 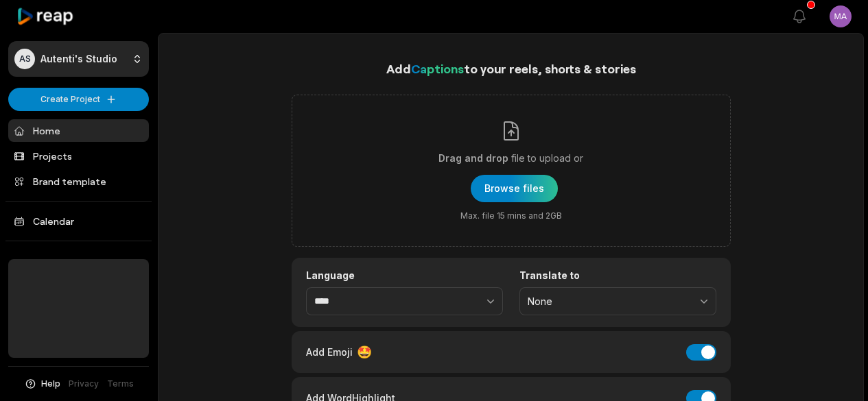 What do you see at coordinates (608, 301) in the screenshot?
I see `span: None` at bounding box center [608, 301].